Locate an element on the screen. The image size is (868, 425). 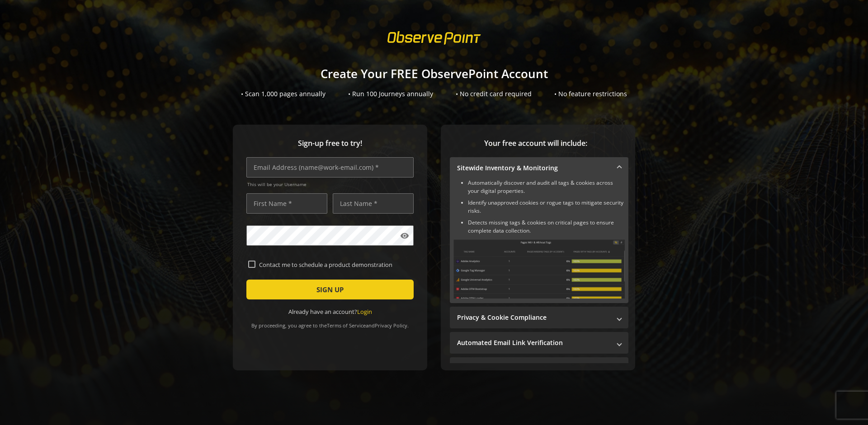
mat-expansion-panel-header: Automated Email Link Verification is located at coordinates (539, 342).